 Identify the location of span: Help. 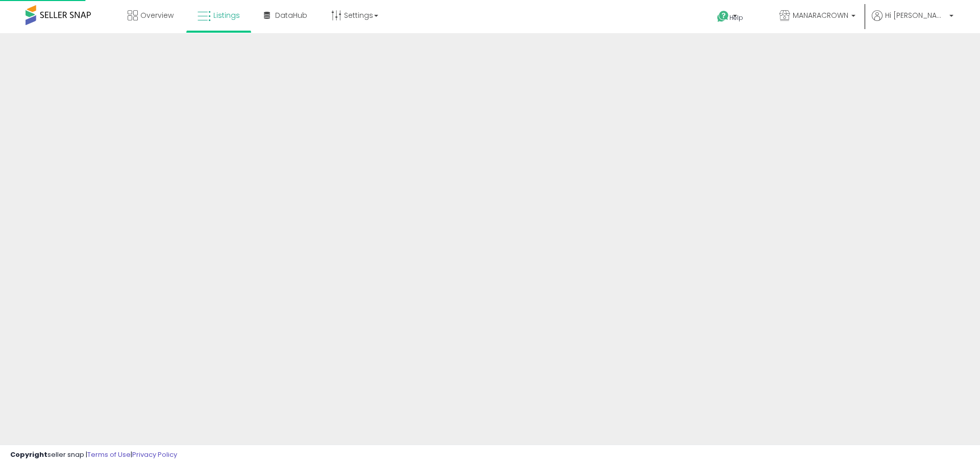
(736, 18).